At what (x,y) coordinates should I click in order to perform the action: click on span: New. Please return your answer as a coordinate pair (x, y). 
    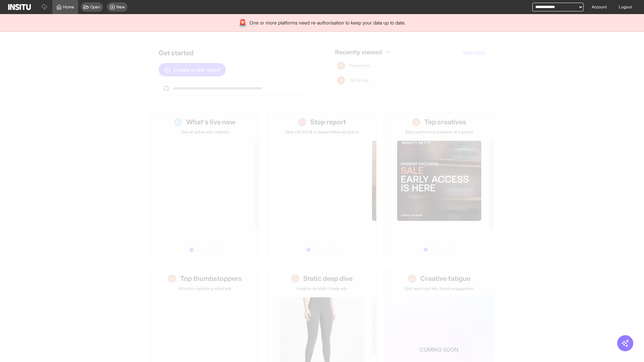
    Looking at the image, I should click on (121, 7).